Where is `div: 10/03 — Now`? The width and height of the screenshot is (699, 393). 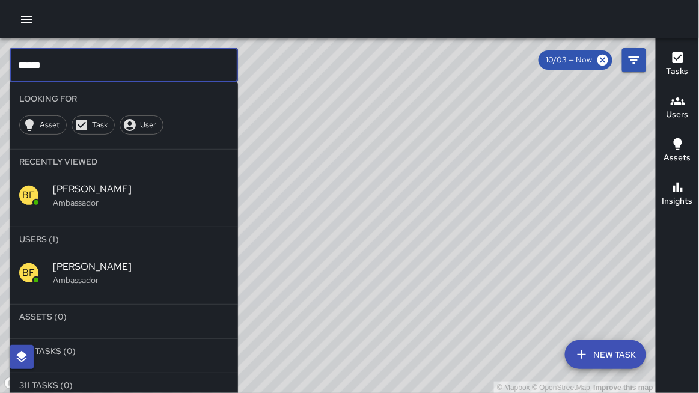 div: 10/03 — Now is located at coordinates (575, 60).